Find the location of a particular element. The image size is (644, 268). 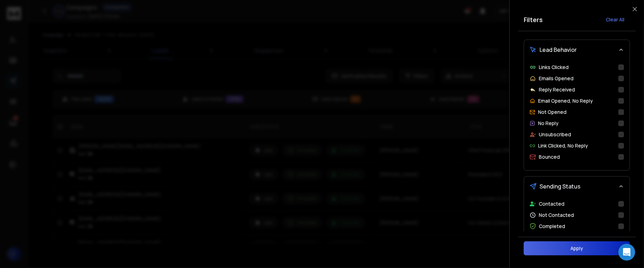

span: Lead Behavior is located at coordinates (558, 50).